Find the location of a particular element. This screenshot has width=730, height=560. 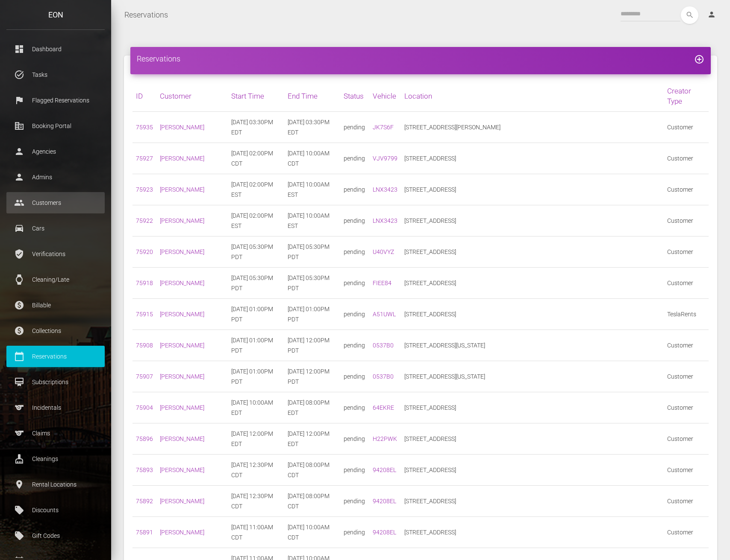

a: 75927 is located at coordinates (145, 158).